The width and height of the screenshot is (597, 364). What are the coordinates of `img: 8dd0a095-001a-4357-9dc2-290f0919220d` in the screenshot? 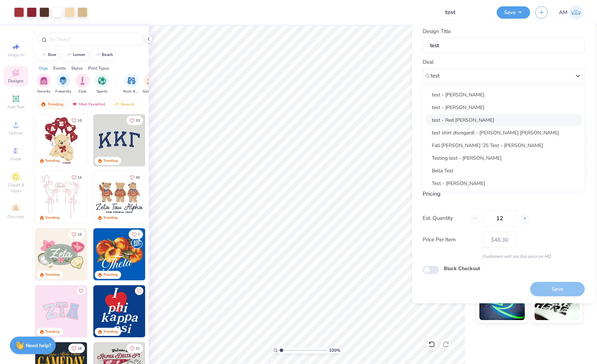 It's located at (172, 311).